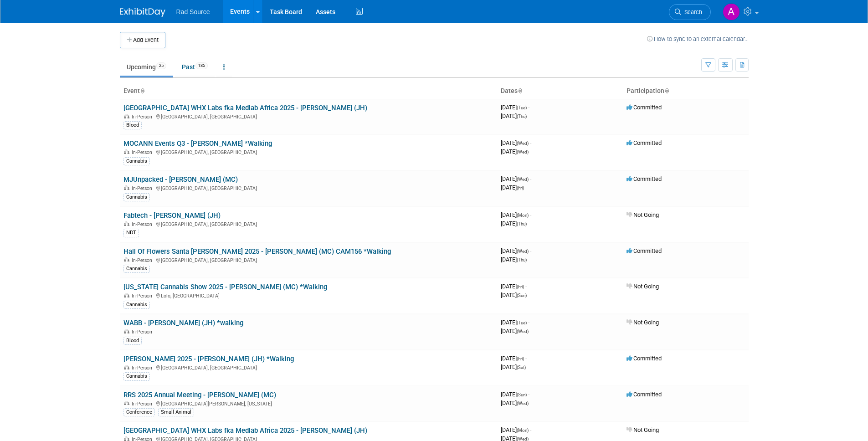 The width and height of the screenshot is (868, 441). Describe the element at coordinates (202, 65) in the screenshot. I see `span: 185` at that location.